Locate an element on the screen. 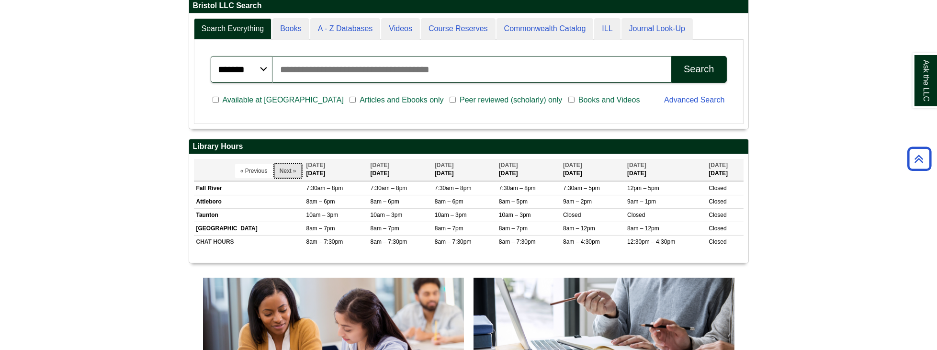 This screenshot has width=937, height=350. a: Journal Look-Up is located at coordinates (657, 29).